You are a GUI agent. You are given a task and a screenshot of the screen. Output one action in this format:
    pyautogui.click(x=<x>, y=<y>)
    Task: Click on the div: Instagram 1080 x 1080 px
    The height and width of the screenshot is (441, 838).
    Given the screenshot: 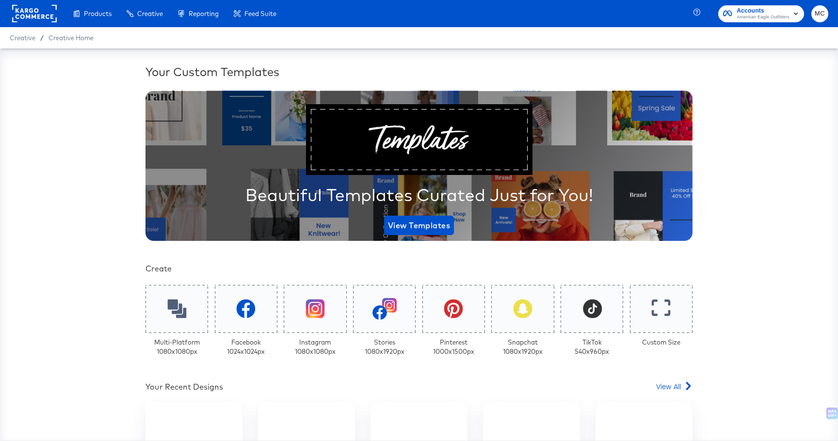 What is the action you would take?
    pyautogui.click(x=315, y=347)
    